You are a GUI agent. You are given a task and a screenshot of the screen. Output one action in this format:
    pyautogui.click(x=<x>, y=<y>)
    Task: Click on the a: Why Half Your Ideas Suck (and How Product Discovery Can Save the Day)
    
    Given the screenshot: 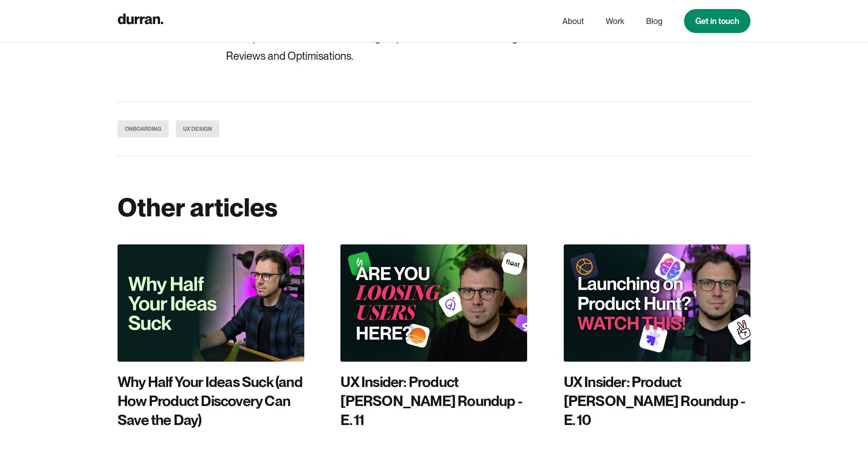 What is the action you would take?
    pyautogui.click(x=211, y=337)
    